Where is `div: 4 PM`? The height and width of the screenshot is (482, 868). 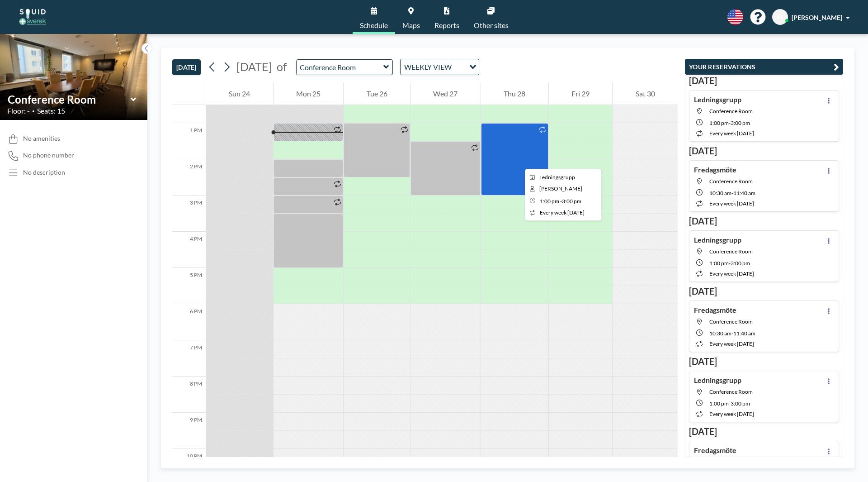 div: 4 PM is located at coordinates (189, 249).